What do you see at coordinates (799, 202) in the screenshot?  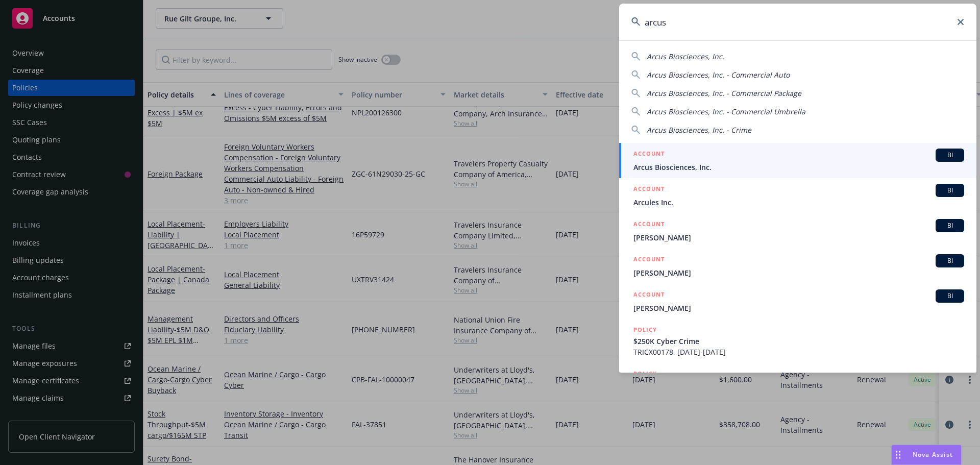 I see `span: Arcules Inc.` at bounding box center [799, 202].